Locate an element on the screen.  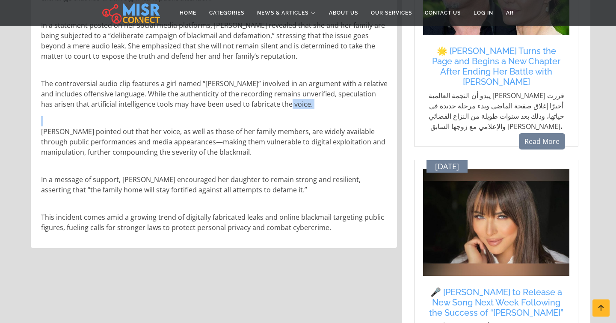
img: main.misr_connect is located at coordinates (131, 13).